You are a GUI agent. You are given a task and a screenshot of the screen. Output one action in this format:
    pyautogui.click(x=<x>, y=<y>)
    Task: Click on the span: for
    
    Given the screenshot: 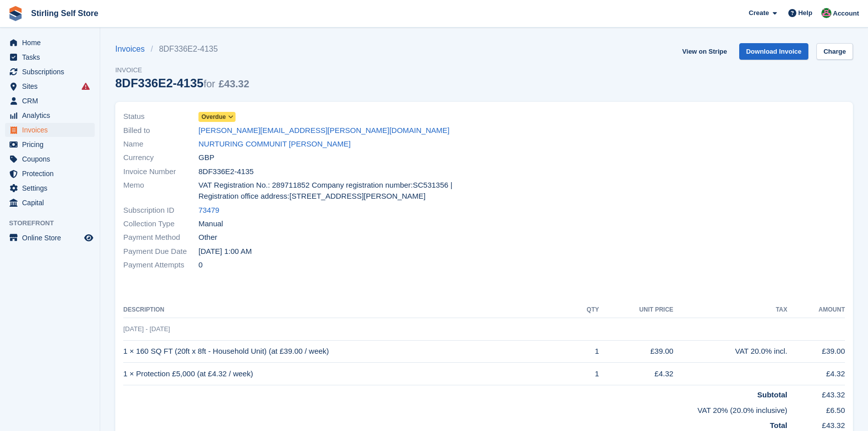 What is the action you would take?
    pyautogui.click(x=209, y=83)
    